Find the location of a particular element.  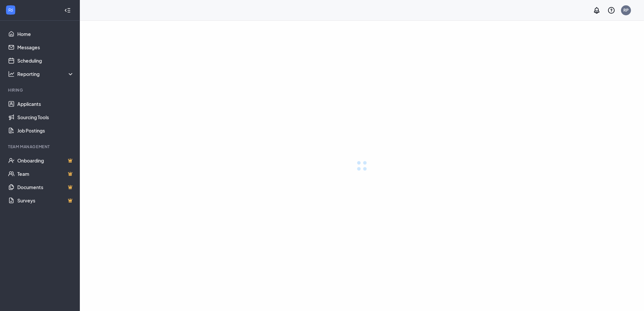

svg: Analysis is located at coordinates (11, 74).